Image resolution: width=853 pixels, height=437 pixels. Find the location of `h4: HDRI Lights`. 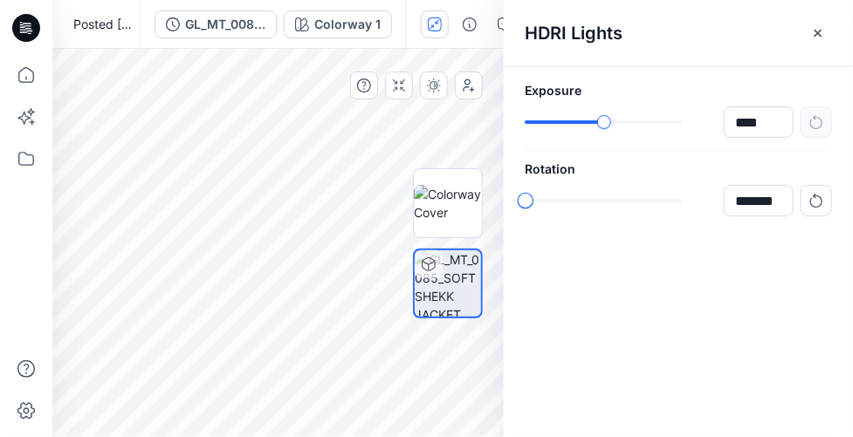

h4: HDRI Lights is located at coordinates (574, 33).